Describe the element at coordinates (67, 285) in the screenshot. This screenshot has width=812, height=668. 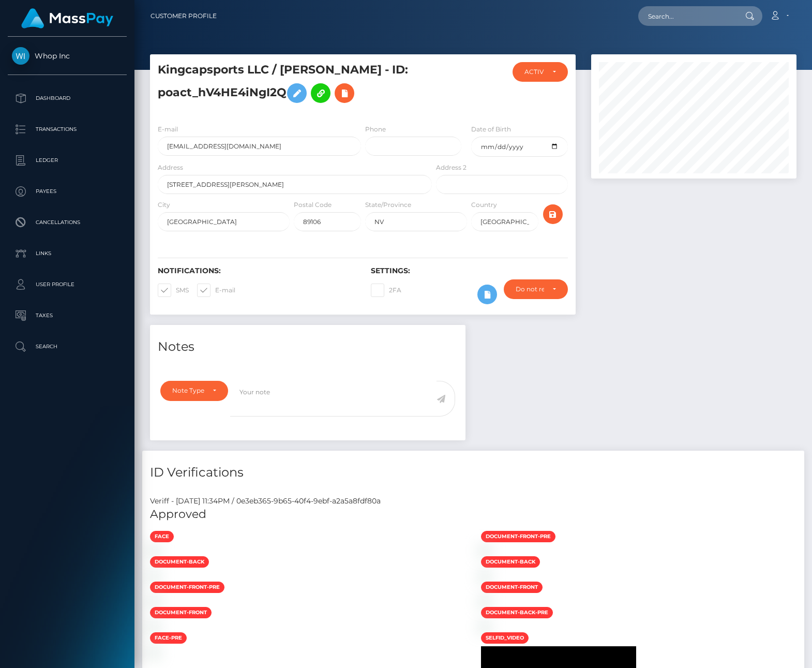
I see `p: User Profile` at that location.